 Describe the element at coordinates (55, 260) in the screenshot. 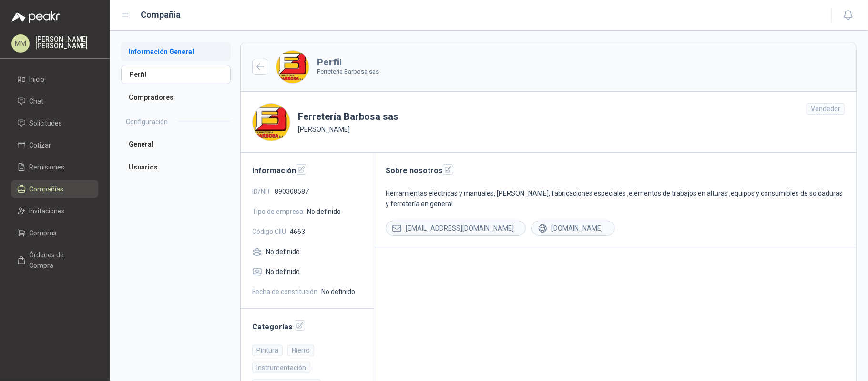

I see `a: Órdenes de Compra` at that location.